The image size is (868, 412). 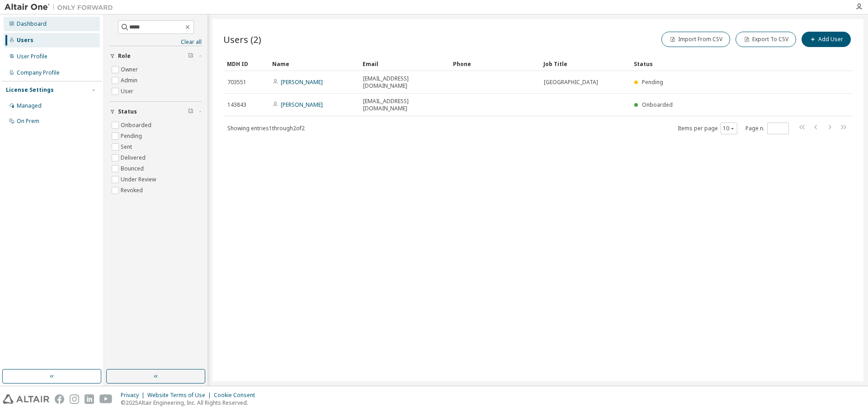 I want to click on button: Status, so click(x=156, y=112).